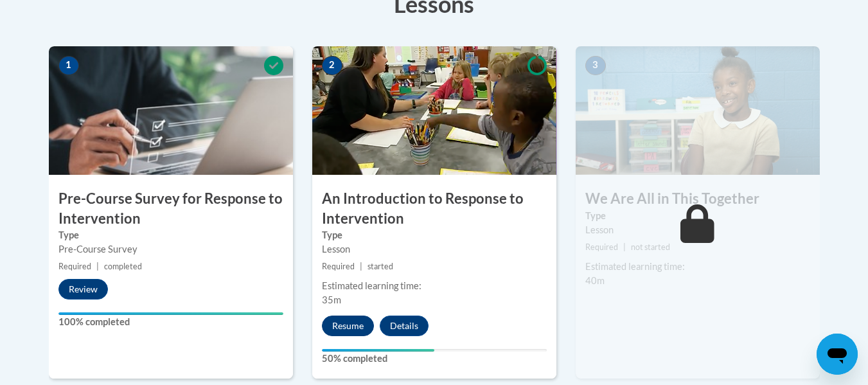 The image size is (868, 385). I want to click on span: started, so click(380, 267).